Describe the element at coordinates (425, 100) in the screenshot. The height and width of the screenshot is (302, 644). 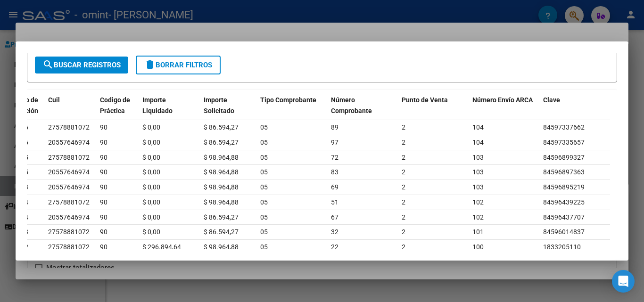
I see `span: Punto de Venta` at that location.